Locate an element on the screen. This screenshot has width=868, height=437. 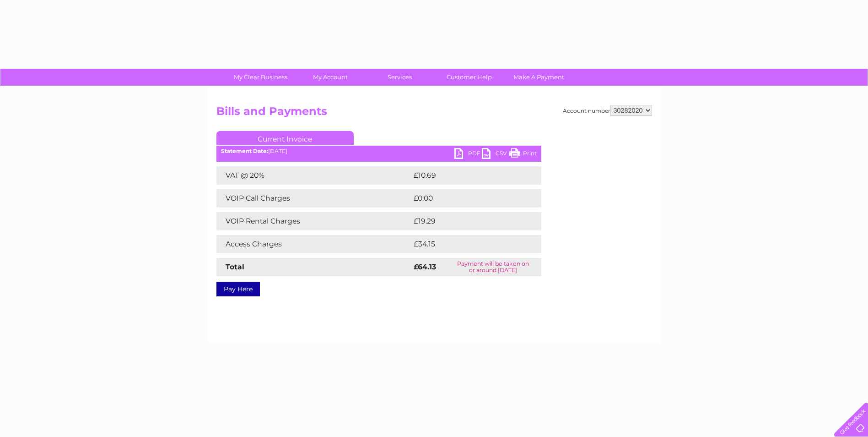
td: £10.69 is located at coordinates (466, 175).